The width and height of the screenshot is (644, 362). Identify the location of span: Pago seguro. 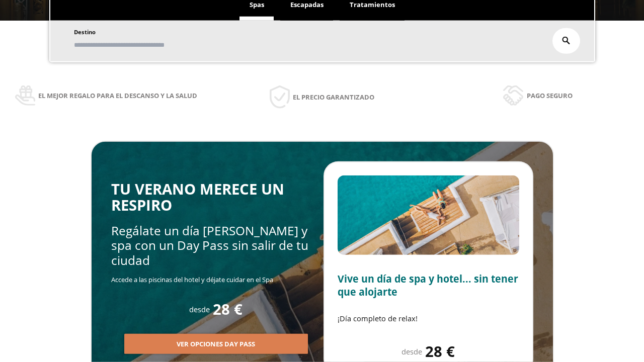
(549, 95).